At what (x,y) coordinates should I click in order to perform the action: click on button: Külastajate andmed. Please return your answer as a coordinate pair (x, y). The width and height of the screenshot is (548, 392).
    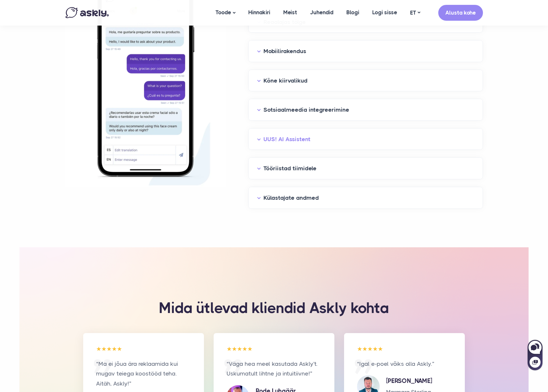
    Looking at the image, I should click on (366, 198).